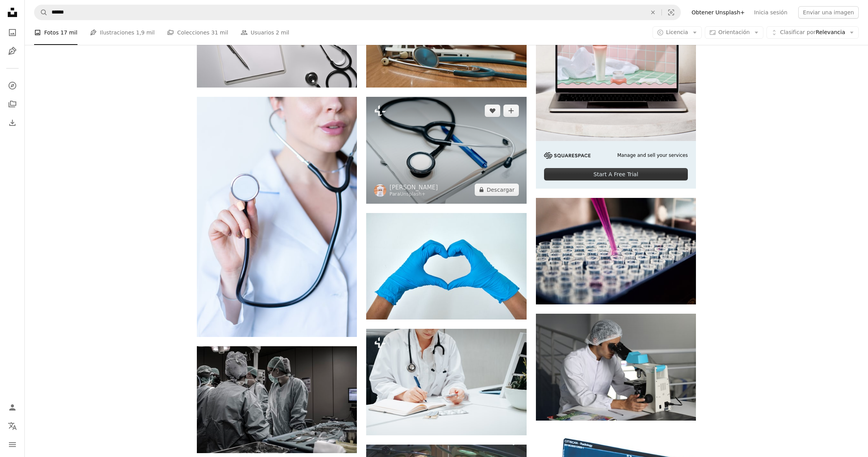 This screenshot has height=457, width=868. I want to click on img: Visión de hombre en microscopio blanco, so click(616, 367).